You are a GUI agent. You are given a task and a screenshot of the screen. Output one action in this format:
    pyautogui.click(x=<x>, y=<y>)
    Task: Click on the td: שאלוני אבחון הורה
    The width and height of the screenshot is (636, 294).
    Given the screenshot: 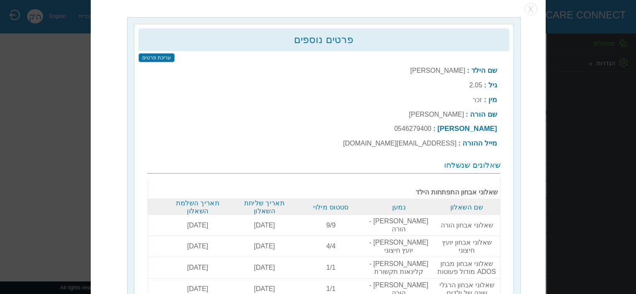 What is the action you would take?
    pyautogui.click(x=467, y=225)
    